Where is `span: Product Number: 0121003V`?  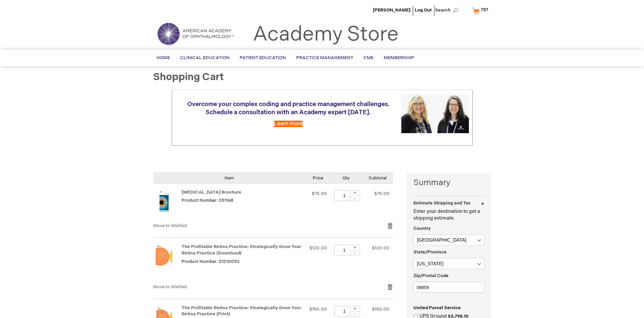 span: Product Number: 0121003V is located at coordinates (210, 262).